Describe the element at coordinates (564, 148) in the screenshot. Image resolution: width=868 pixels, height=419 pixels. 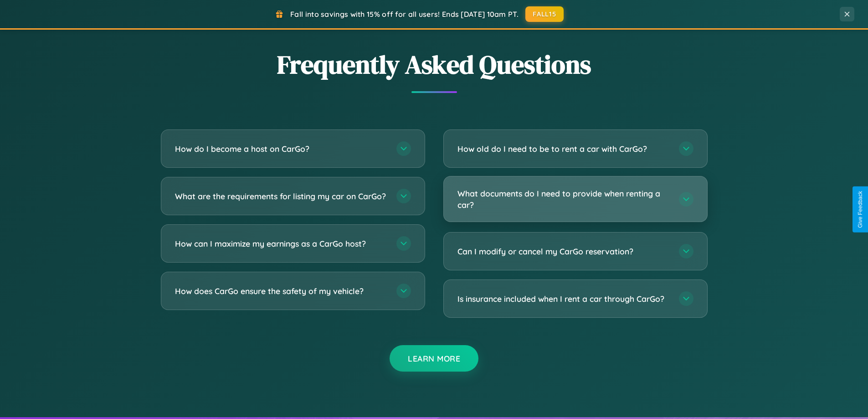
I see `h3: How old do I need to be to rent a car with CarGo?` at that location.